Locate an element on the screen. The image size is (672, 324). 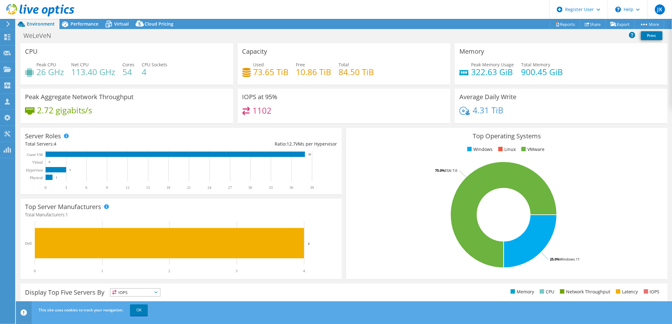
h4: 4 is located at coordinates (154, 72).